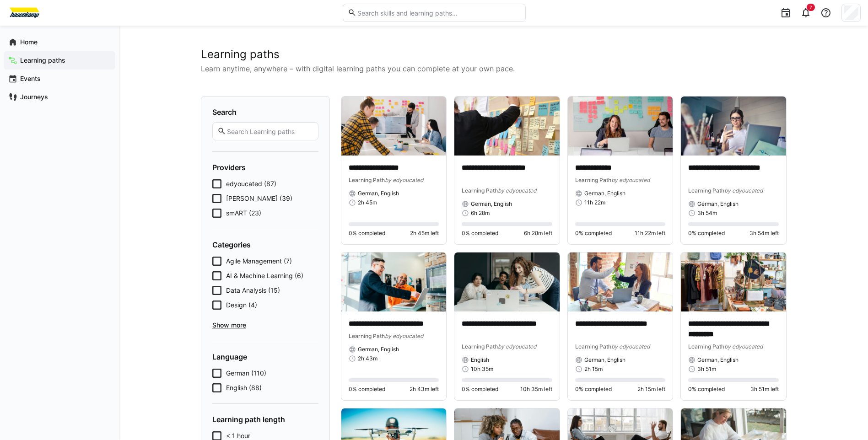 This screenshot has height=440, width=868. I want to click on span: Show more, so click(266, 325).